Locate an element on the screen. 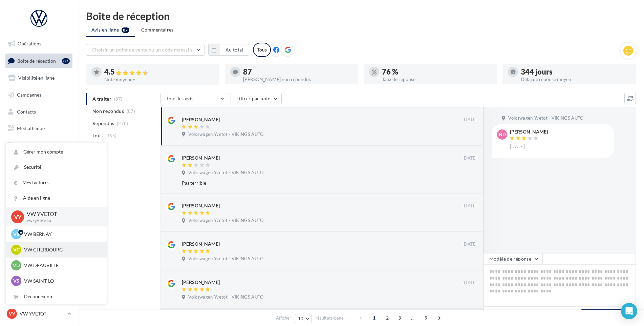 The height and width of the screenshot is (326, 644). a: Gérer mon compte is located at coordinates (56, 152).